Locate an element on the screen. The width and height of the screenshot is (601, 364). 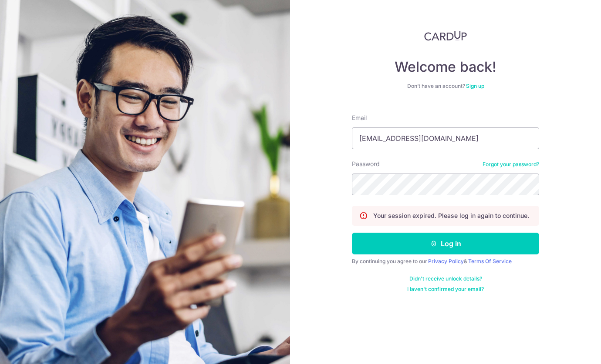
button: Log in is located at coordinates (445, 244).